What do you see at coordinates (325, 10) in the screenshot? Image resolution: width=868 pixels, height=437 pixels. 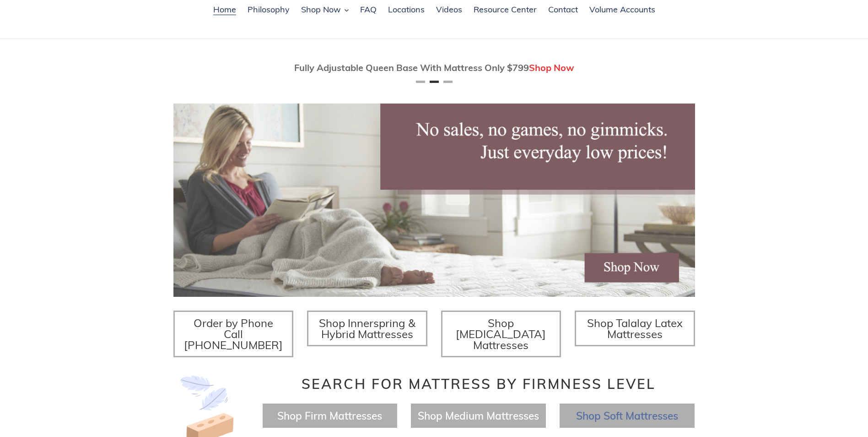 I see `button: Shop Now` at bounding box center [325, 10].